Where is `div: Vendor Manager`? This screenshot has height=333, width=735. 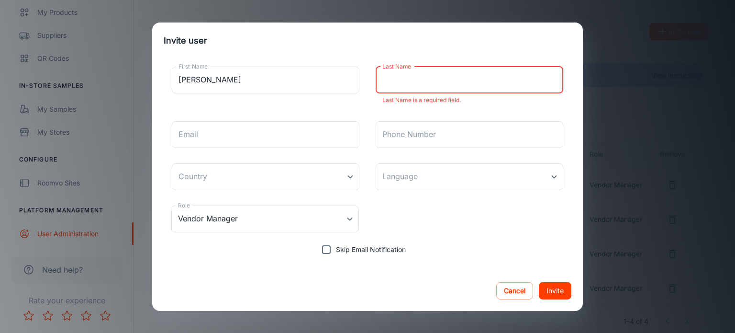
div: Vendor Manager is located at coordinates (265, 219).